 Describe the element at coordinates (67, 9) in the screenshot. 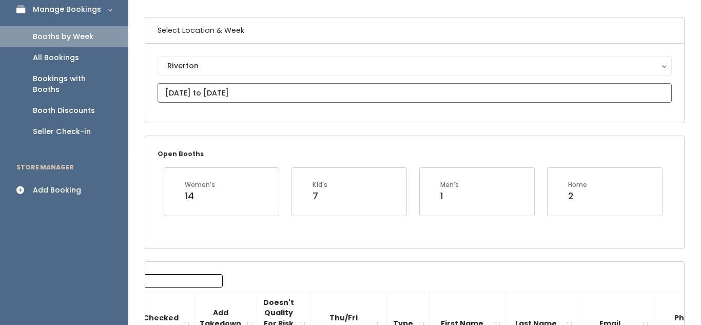

I see `div: Manage Bookings` at that location.